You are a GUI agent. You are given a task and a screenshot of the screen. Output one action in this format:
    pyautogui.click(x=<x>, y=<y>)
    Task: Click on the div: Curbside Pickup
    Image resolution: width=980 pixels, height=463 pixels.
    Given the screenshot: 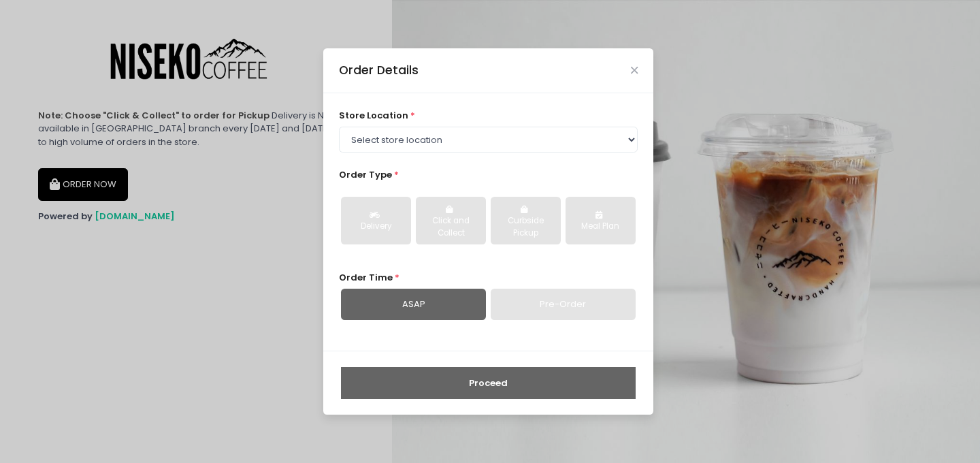 What is the action you would take?
    pyautogui.click(x=525, y=227)
    